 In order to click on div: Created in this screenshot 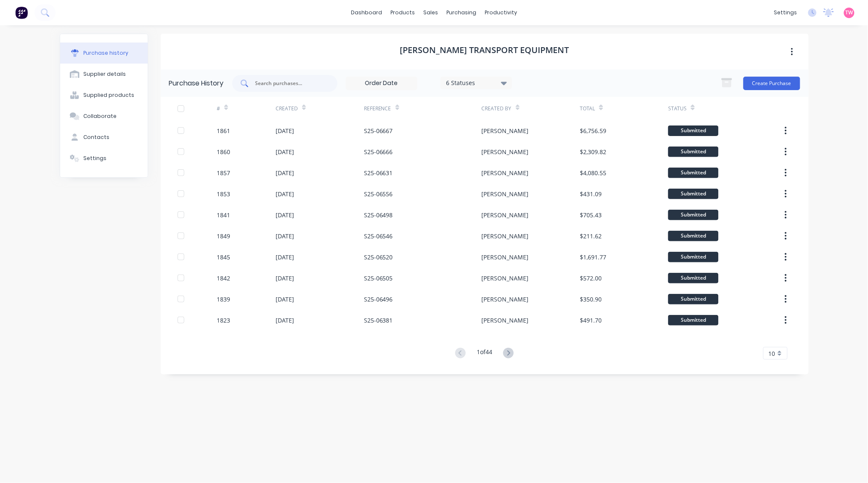, I will do `click(287, 108)`.